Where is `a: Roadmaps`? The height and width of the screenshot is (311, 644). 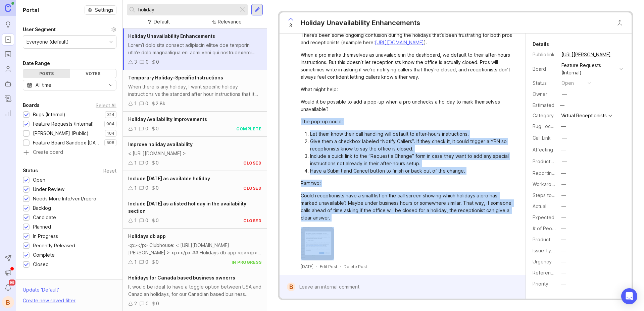 a: Roadmaps is located at coordinates (8, 54).